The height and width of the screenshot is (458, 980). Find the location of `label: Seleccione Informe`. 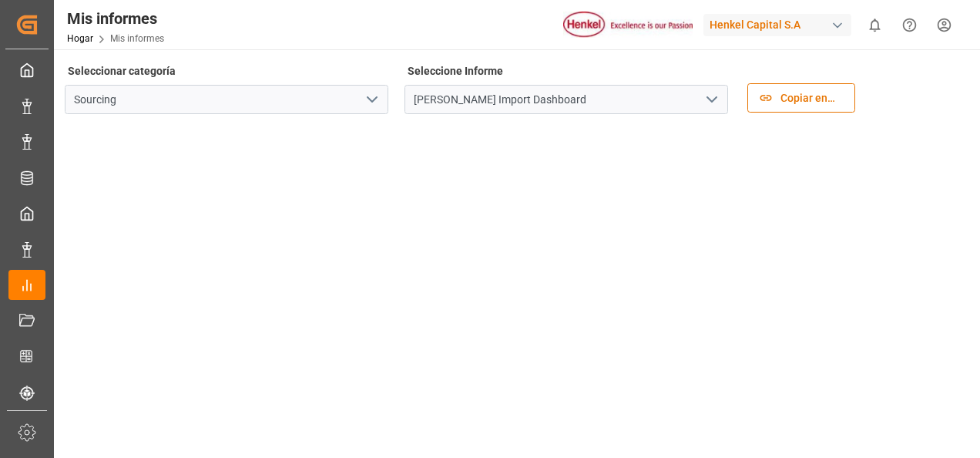

label: Seleccione Informe is located at coordinates (455, 71).